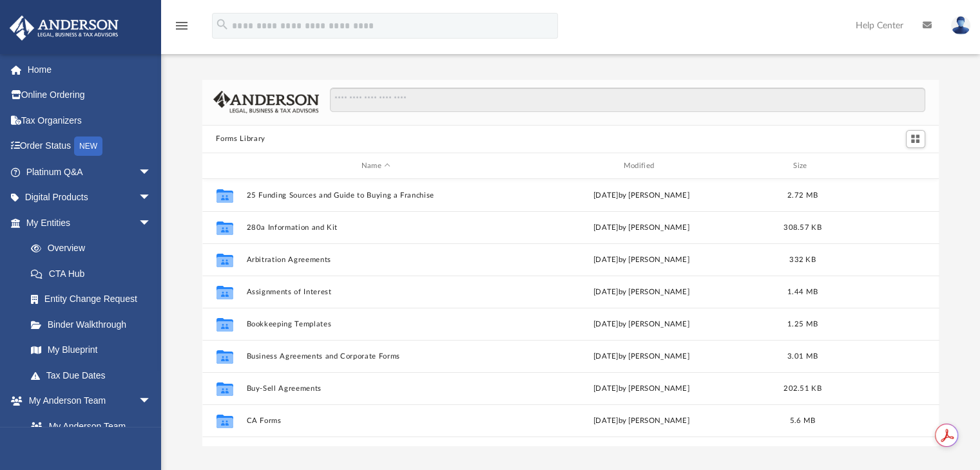 The width and height of the screenshot is (980, 470). Describe the element at coordinates (375, 421) in the screenshot. I see `button: CA Forms` at that location.